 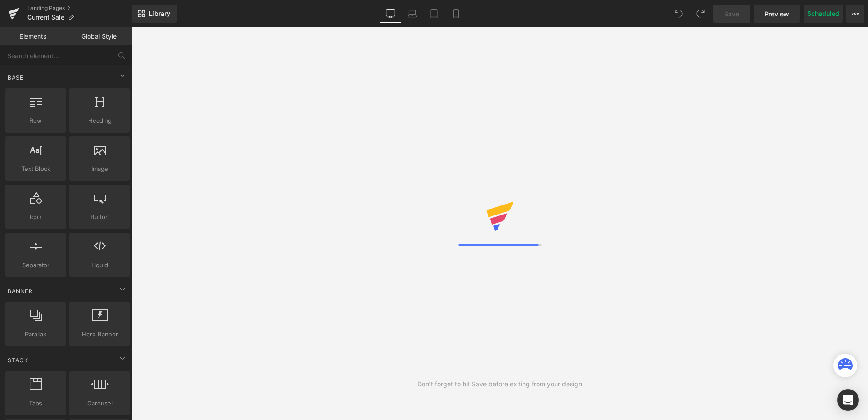 I want to click on span: Hero Banner, so click(x=100, y=334).